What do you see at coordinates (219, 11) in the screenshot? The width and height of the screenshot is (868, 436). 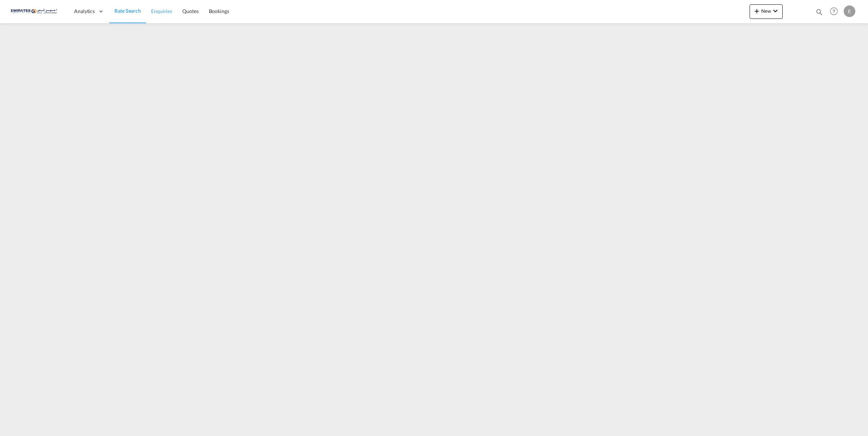 I see `span: Bookings` at bounding box center [219, 11].